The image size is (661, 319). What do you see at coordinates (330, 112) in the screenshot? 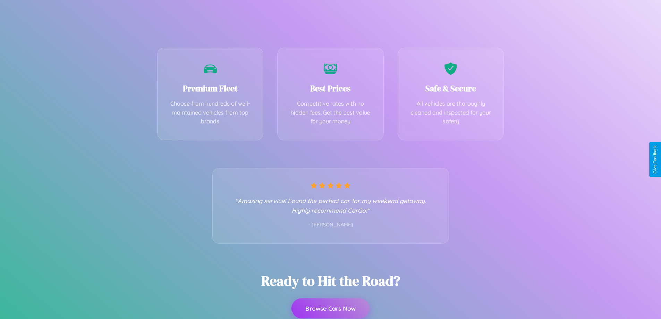
I see `p: Competitive rates with no hidden fees. Get the best value for your money` at bounding box center [330, 112].